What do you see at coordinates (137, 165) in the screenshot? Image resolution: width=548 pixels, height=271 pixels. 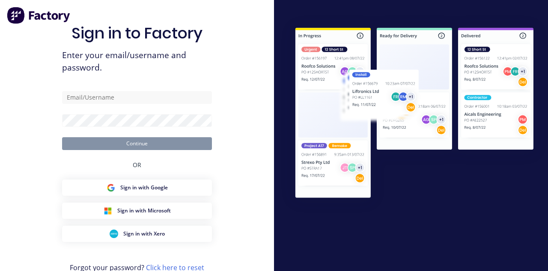 I see `div: OR` at bounding box center [137, 165].